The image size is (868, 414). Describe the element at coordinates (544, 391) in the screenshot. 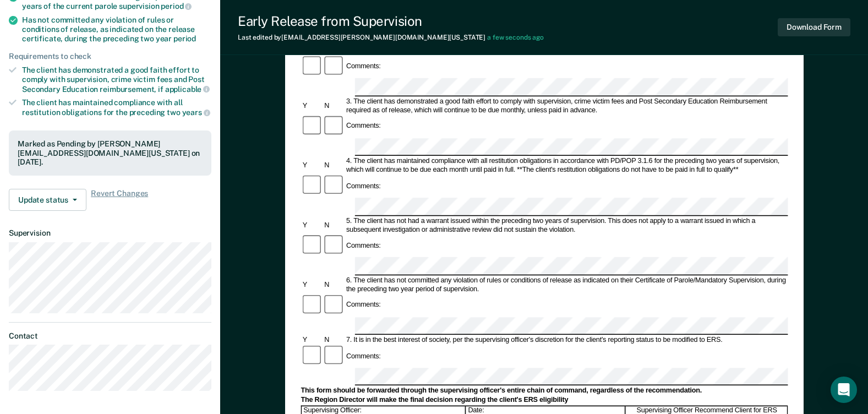

I see `div: This form should be forwarded through the supervising officer's entire chain of command, regardle...` at that location.